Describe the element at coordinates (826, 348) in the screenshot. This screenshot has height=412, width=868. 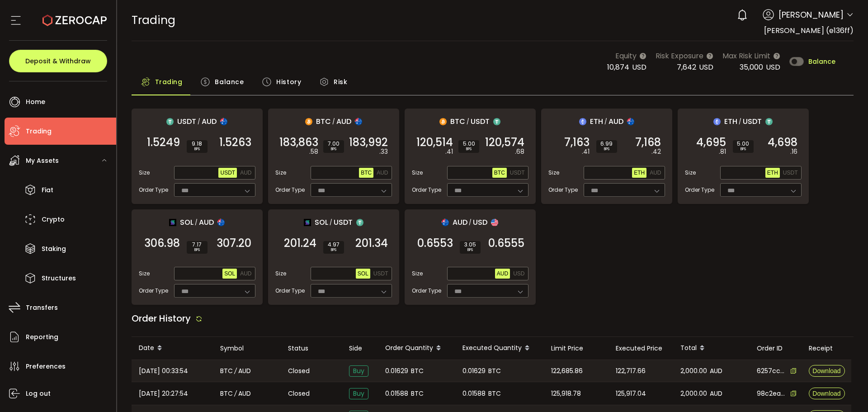
I see `div: Receipt` at that location.